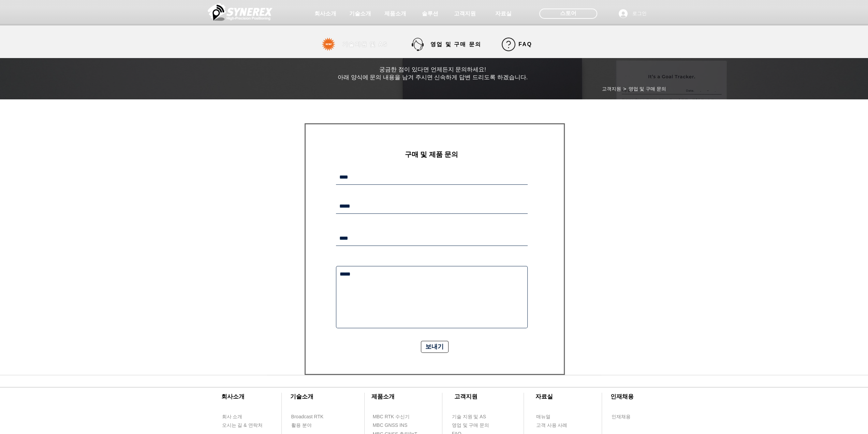 Image resolution: width=868 pixels, height=434 pixels. I want to click on a: 매뉴얼, so click(555, 416).